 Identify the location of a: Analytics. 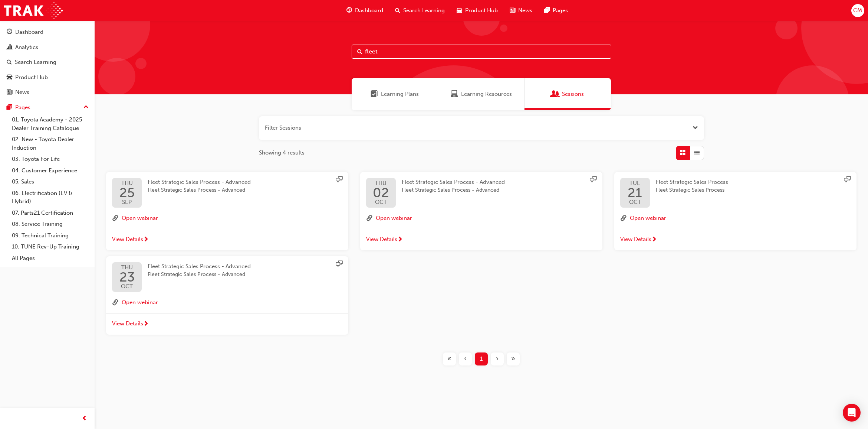
(47, 47).